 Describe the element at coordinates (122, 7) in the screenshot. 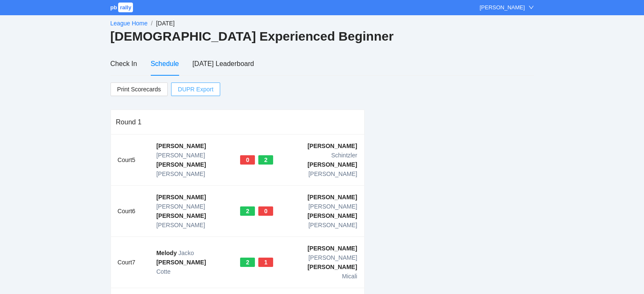

I see `a: pbrally` at that location.